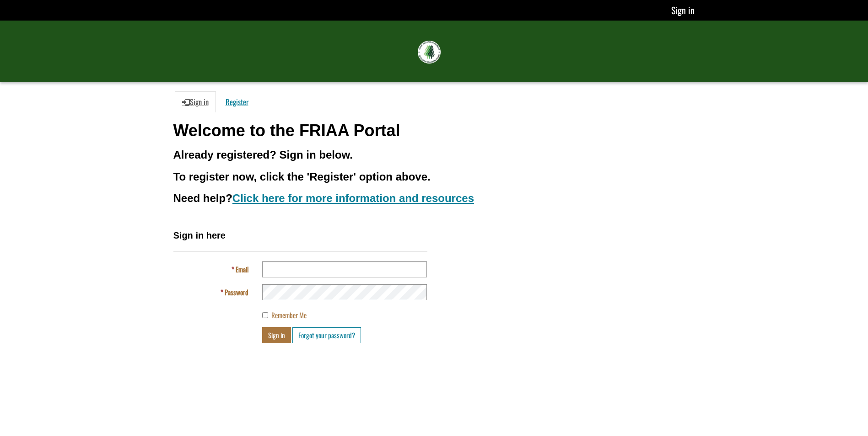  I want to click on span: Password, so click(236, 292).